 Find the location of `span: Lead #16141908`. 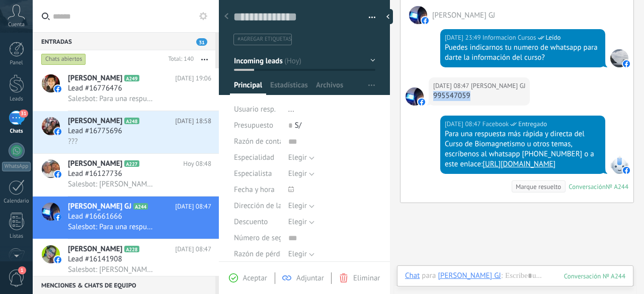

span: Lead #16141908 is located at coordinates (95, 260).